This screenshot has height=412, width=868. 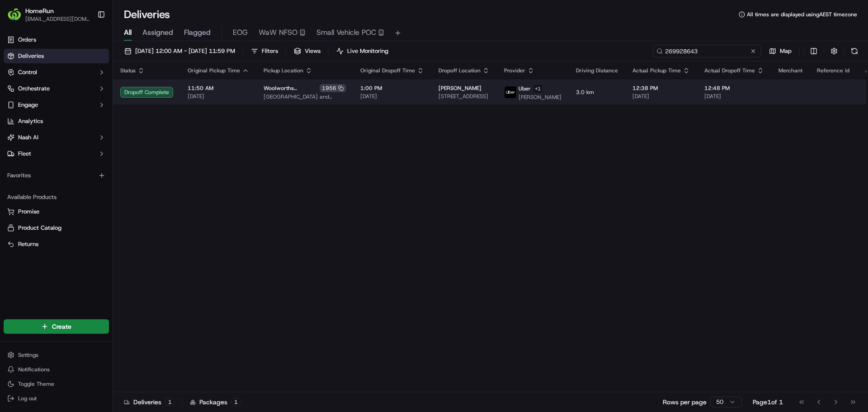 What do you see at coordinates (62, 326) in the screenshot?
I see `span: Create` at bounding box center [62, 326].